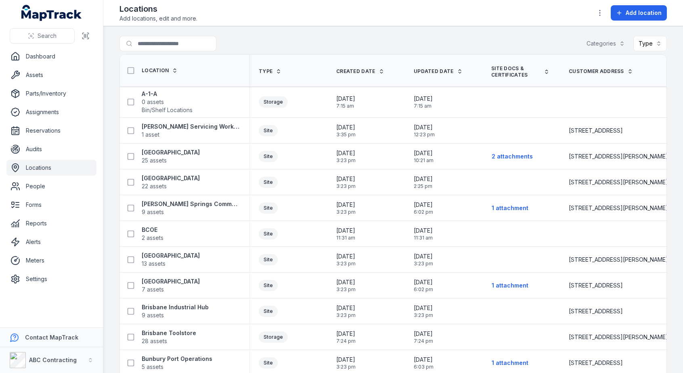 The height and width of the screenshot is (373, 683). Describe the element at coordinates (47, 36) in the screenshot. I see `span: Search` at that location.